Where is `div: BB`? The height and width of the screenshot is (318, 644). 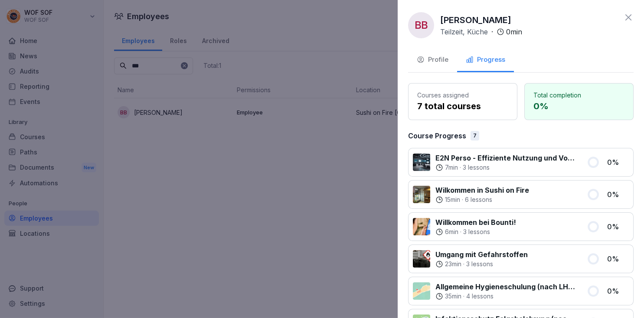
div: BB is located at coordinates (421, 25).